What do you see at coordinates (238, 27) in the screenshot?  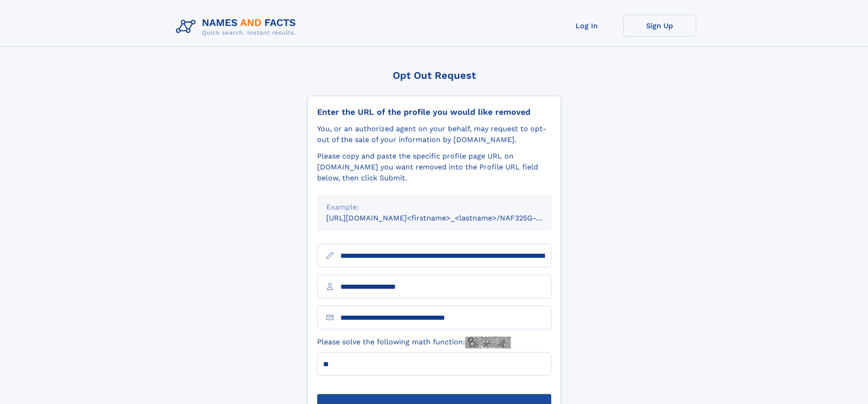 I see `img: Logo Names and Facts` at bounding box center [238, 27].